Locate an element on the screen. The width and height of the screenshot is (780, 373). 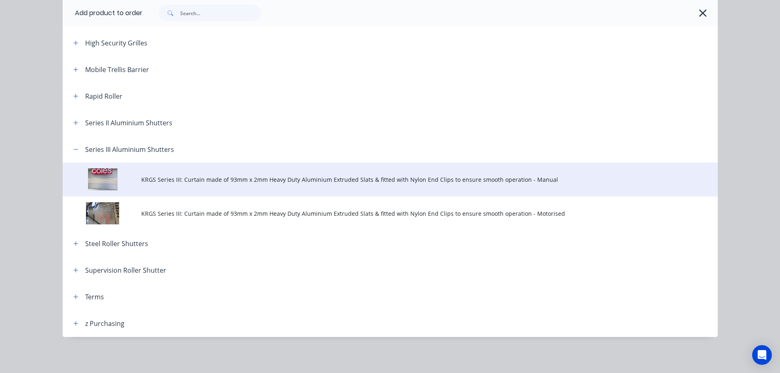
div: Mobile Trellis Barrier is located at coordinates (117, 70).